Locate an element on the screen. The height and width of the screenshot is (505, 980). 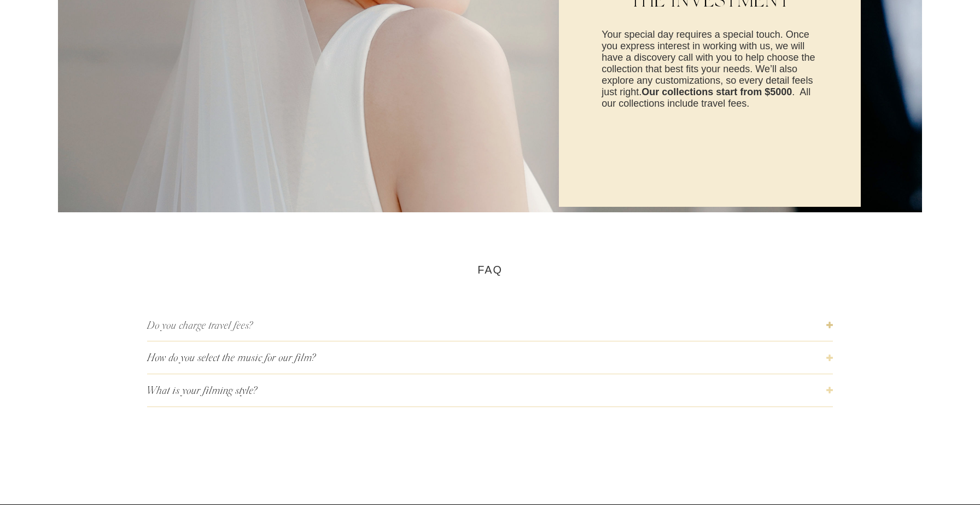
span: Your special day requires a special touch. Once you express interest in working with us, we will ... is located at coordinates (708, 69).